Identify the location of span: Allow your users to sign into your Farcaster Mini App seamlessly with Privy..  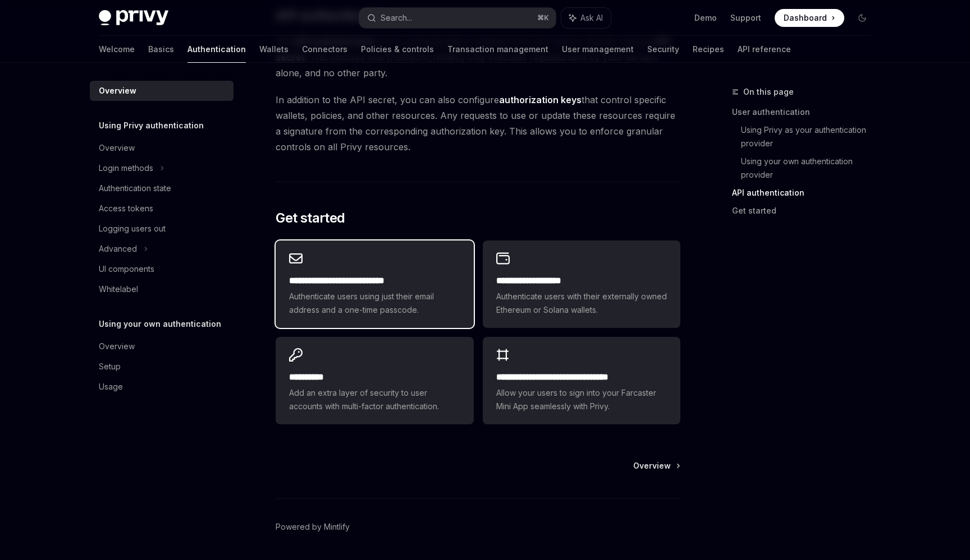
(581, 400).